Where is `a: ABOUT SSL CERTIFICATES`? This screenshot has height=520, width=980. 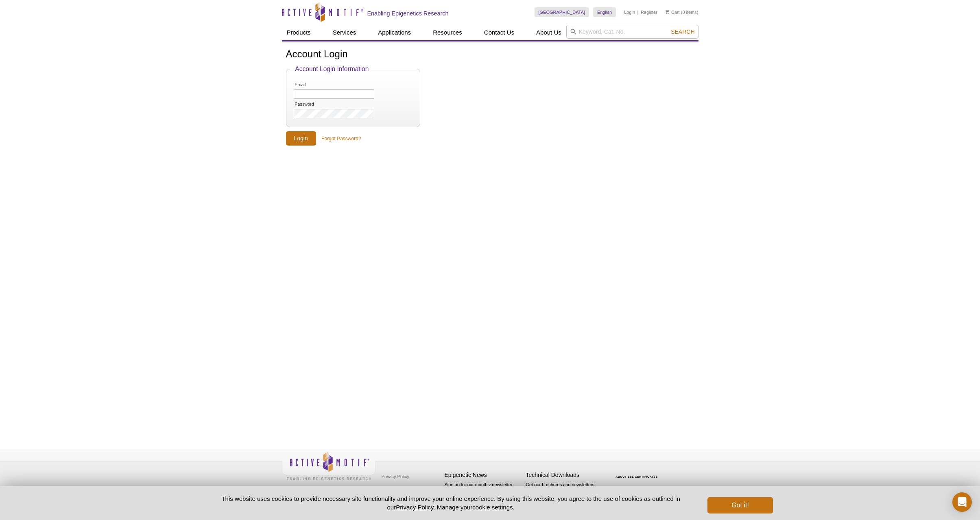
a: ABOUT SSL CERTIFICATES is located at coordinates (636, 477).